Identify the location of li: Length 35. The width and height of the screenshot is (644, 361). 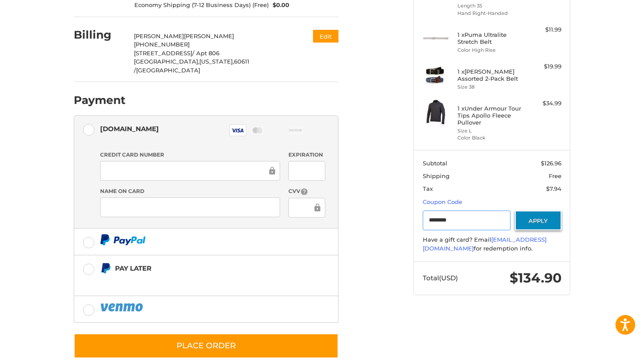
(491, 6).